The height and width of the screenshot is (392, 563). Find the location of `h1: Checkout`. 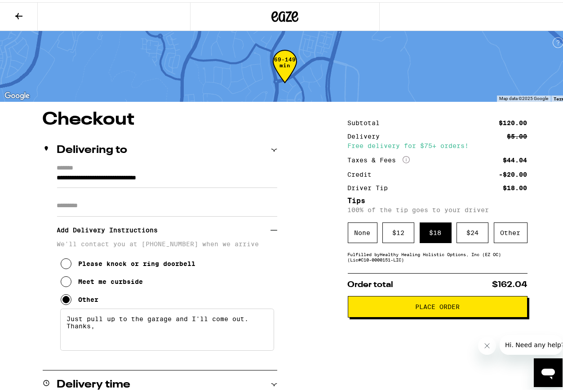

h1: Checkout is located at coordinates (160, 118).